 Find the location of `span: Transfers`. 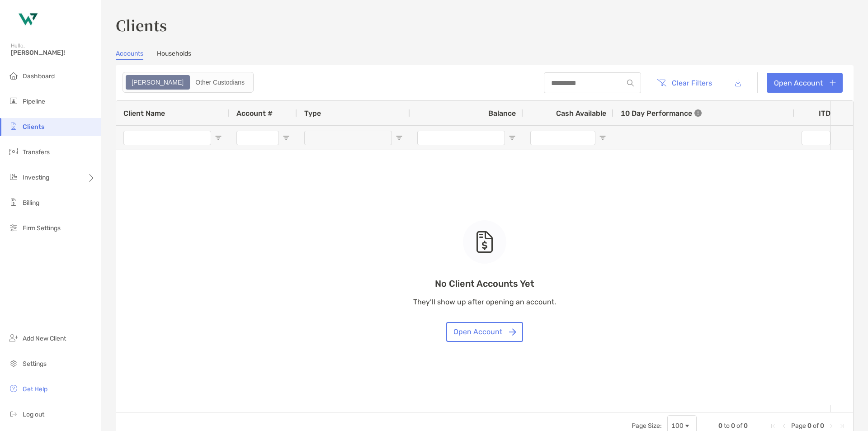

span: Transfers is located at coordinates (37, 152).